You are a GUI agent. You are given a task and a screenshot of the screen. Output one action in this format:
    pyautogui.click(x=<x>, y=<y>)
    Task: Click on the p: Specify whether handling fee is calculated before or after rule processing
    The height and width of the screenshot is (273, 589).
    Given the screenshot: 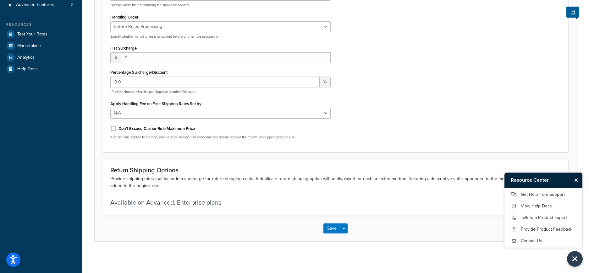 What is the action you would take?
    pyautogui.click(x=220, y=36)
    